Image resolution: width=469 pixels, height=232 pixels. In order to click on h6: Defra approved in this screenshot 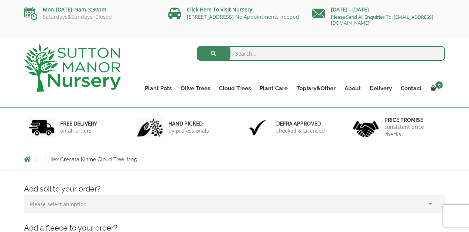, I will do `click(300, 124)`.